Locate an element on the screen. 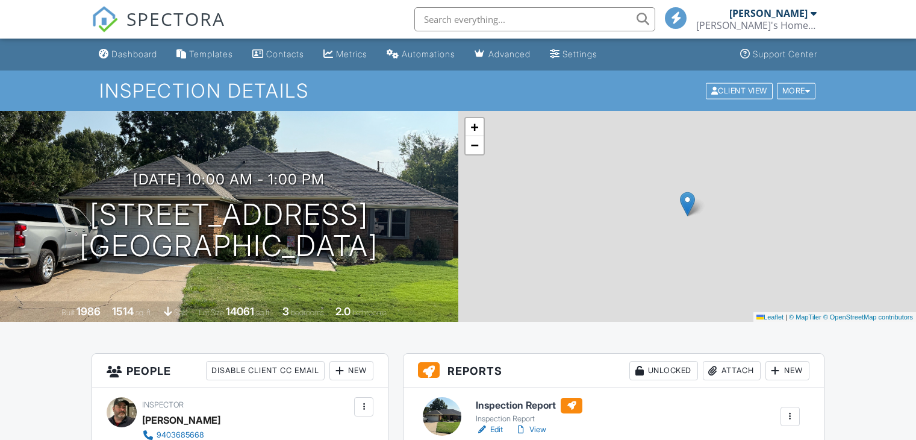 The image size is (916, 440). input: Search everything... is located at coordinates (535, 19).